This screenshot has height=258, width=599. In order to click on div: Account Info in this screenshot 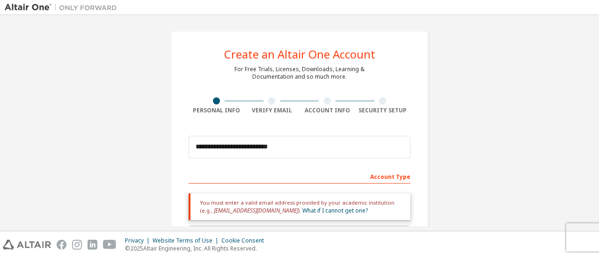, I will do `click(327, 110)`.